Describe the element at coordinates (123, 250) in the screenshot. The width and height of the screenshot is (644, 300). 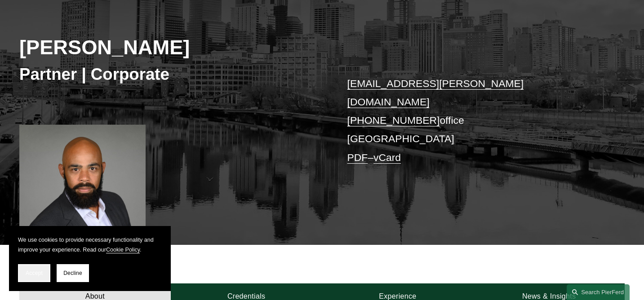
I see `a: Cookie Policy` at that location.